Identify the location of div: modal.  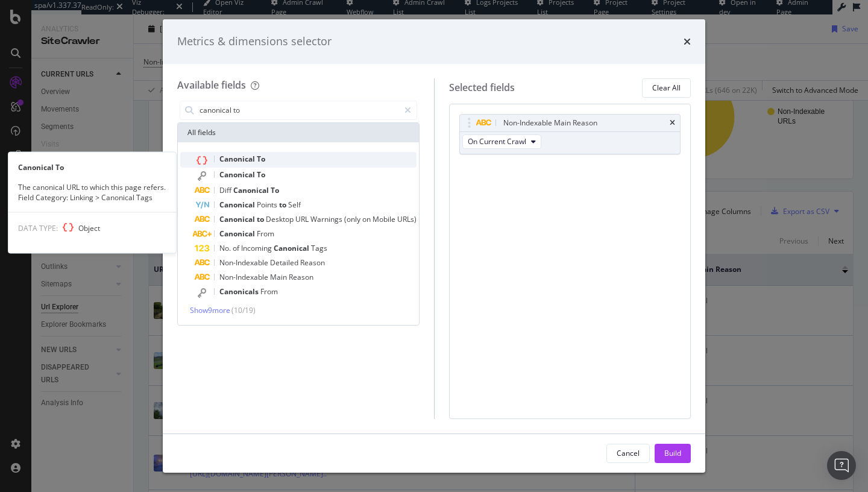
(434, 246).